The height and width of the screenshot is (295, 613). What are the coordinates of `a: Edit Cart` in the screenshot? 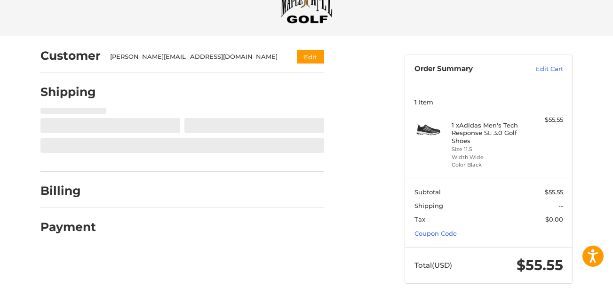 It's located at (539, 69).